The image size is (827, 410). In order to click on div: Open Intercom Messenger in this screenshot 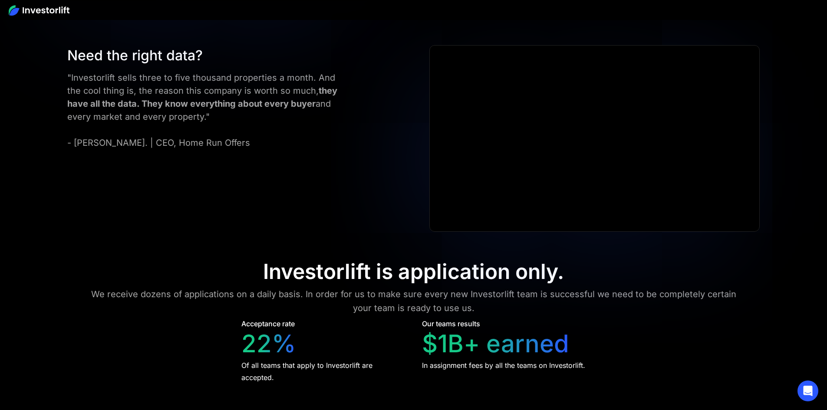, I will do `click(808, 391)`.